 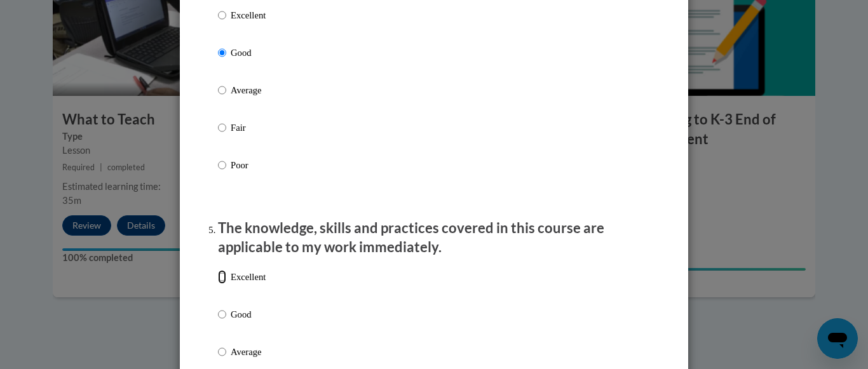 I want to click on p: Fair, so click(x=248, y=127).